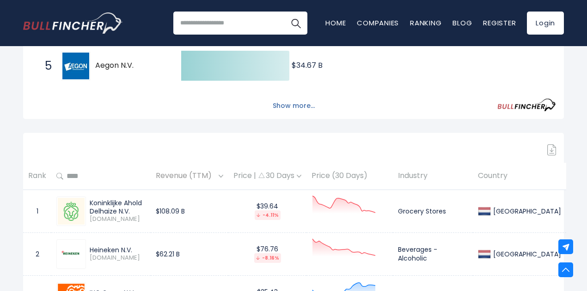  I want to click on button: Show more..., so click(293, 106).